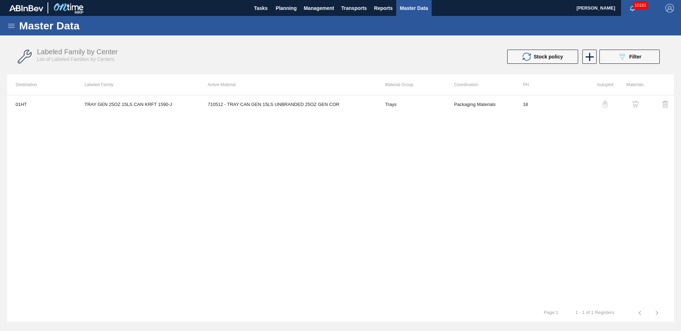  Describe the element at coordinates (411, 104) in the screenshot. I see `td: Trays` at that location.